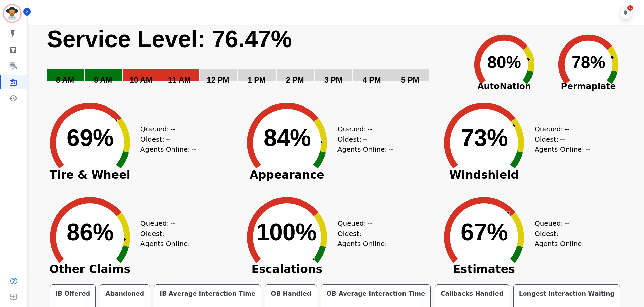 The height and width of the screenshot is (307, 644). What do you see at coordinates (504, 62) in the screenshot?
I see `text: 80%` at bounding box center [504, 62].